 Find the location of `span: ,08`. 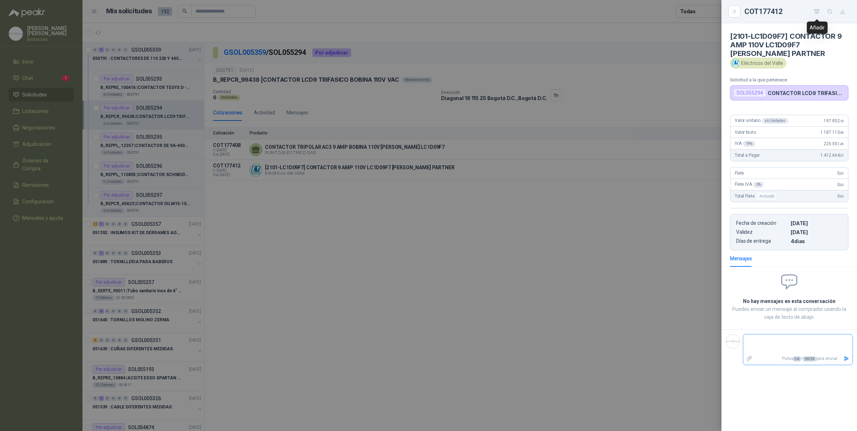

span: ,08 is located at coordinates (842, 132).